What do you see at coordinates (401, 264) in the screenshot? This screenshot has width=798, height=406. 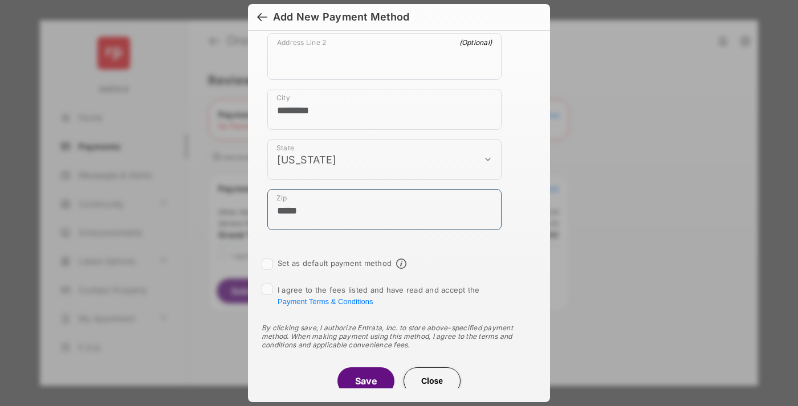 I see `span: Default payment method info` at bounding box center [401, 264].